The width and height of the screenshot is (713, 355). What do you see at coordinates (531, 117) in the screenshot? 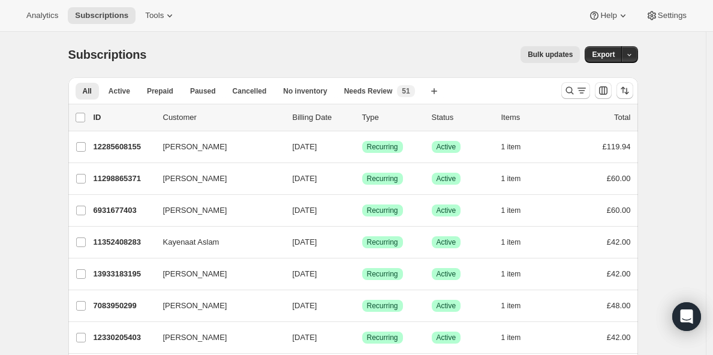
I see `div: Items` at bounding box center [531, 117].